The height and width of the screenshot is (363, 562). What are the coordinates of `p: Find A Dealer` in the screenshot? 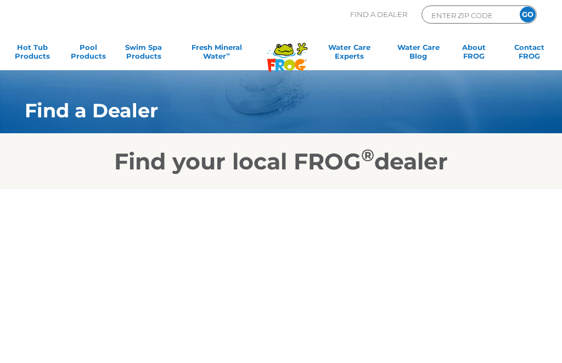 It's located at (379, 14).